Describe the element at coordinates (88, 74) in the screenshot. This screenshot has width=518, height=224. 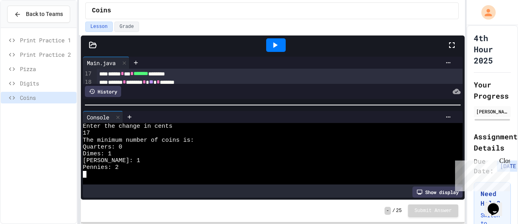
I see `div: 17` at that location.